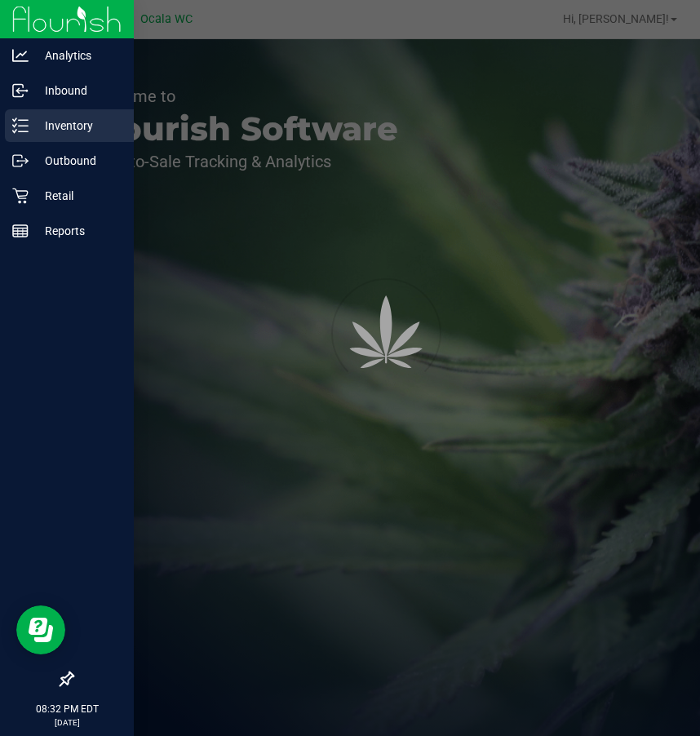 Image resolution: width=700 pixels, height=736 pixels. What do you see at coordinates (77, 126) in the screenshot?
I see `p: Inventory` at bounding box center [77, 126].